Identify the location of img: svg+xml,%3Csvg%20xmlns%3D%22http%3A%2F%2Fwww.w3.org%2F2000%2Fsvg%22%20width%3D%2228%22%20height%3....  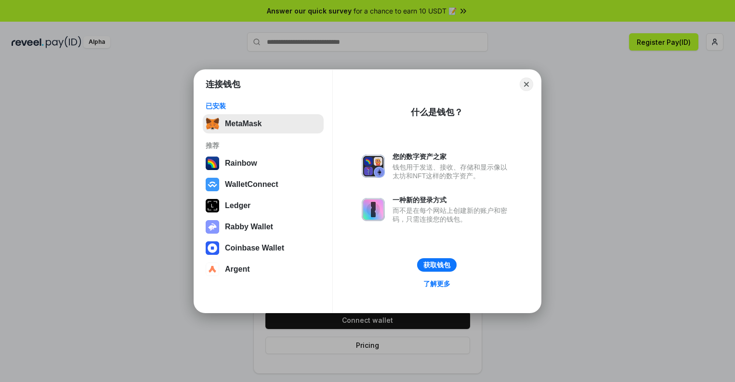
(212, 206).